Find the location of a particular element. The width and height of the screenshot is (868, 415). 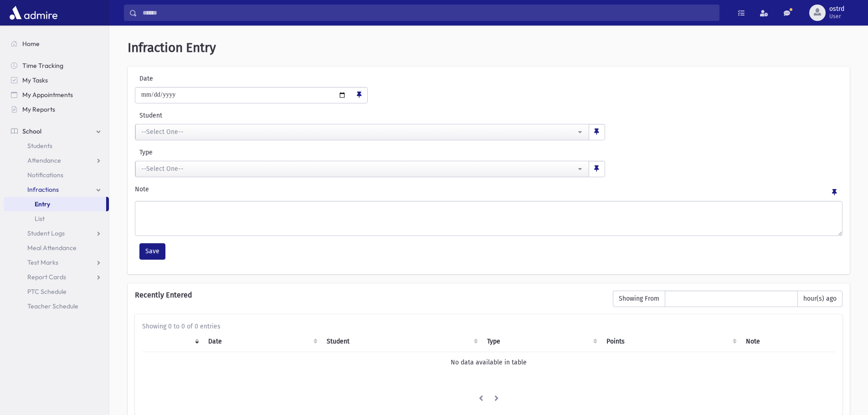

a: My Tasks is located at coordinates (56, 80).